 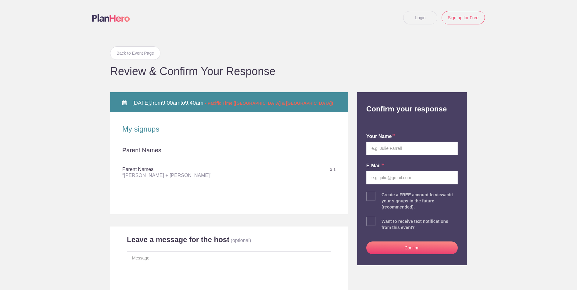 I want to click on h2: My signups, so click(x=229, y=129).